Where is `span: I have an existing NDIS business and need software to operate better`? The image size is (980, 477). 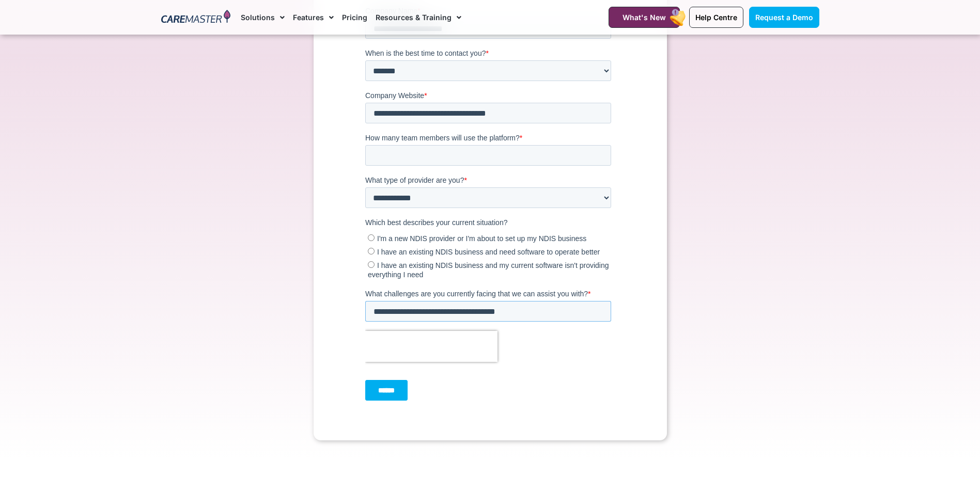
span: I have an existing NDIS business and need software to operate better is located at coordinates (123, 416).